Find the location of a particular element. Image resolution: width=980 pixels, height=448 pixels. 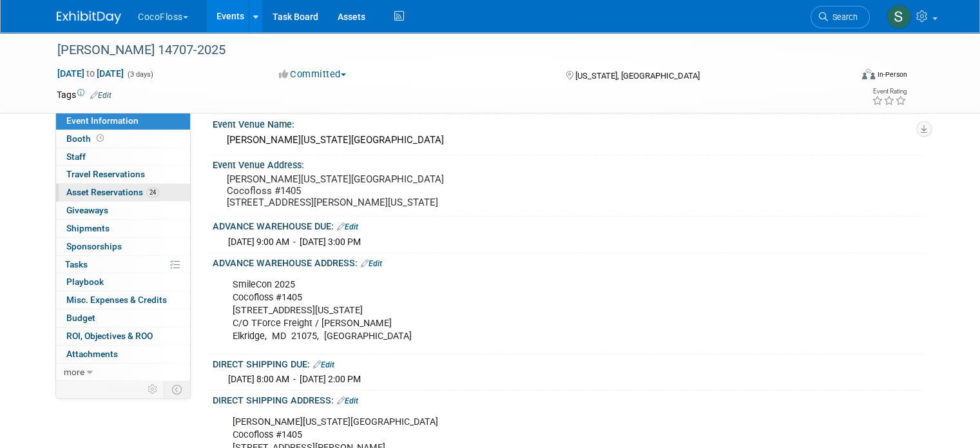

a: Budget is located at coordinates (123, 318).